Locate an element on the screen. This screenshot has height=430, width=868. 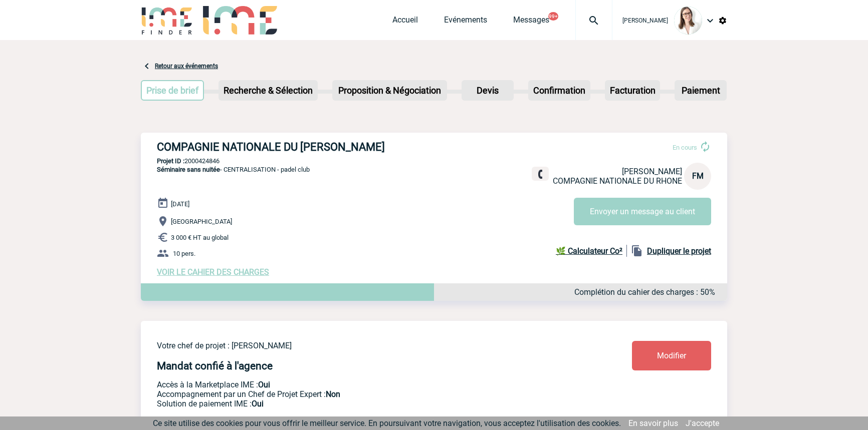
a: J'accepte is located at coordinates (702, 423).